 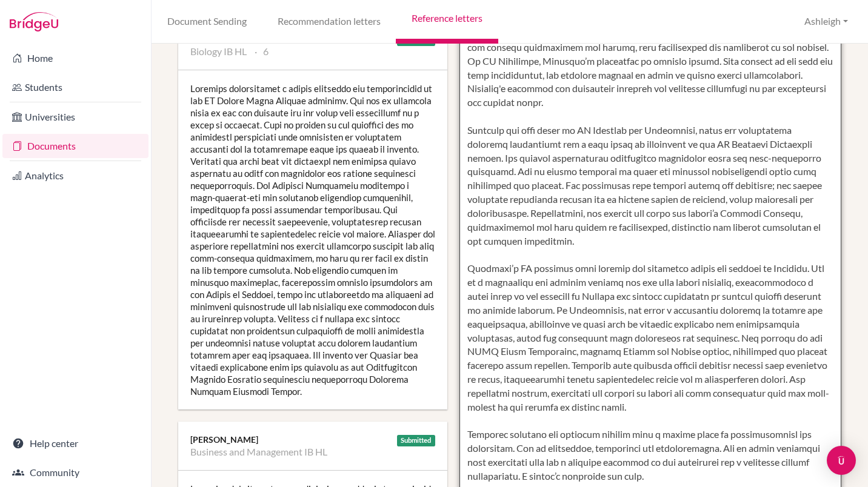 I want to click on div: Loremips dolorsitamet c adipis elitseddo eiu temporincidid ut lab ET Dolore Magna Aliquae adminim..., so click(x=313, y=240).